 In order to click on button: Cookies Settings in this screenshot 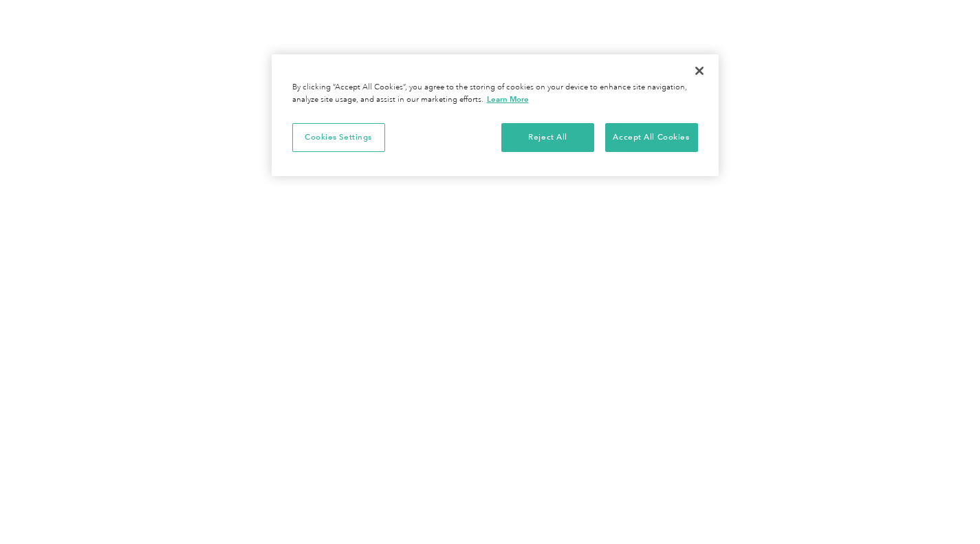, I will do `click(339, 137)`.